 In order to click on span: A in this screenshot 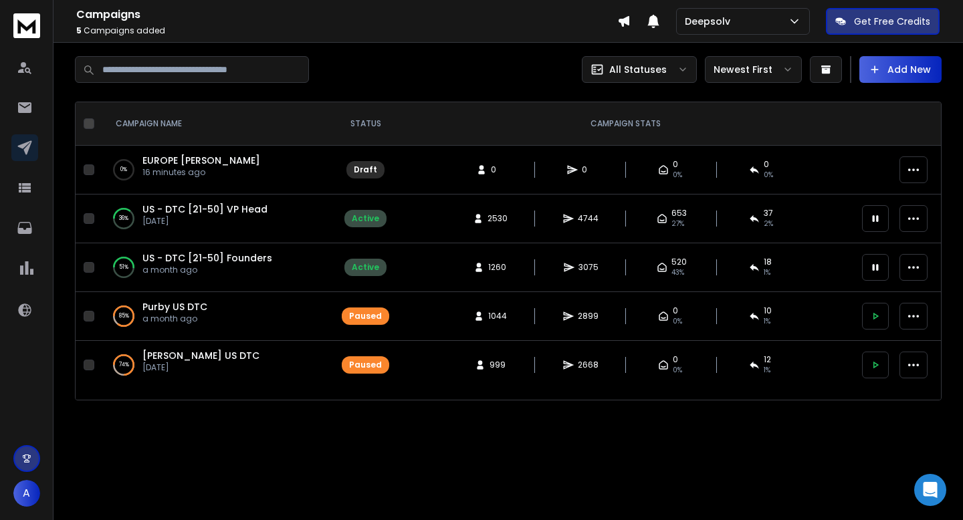, I will do `click(27, 494)`.